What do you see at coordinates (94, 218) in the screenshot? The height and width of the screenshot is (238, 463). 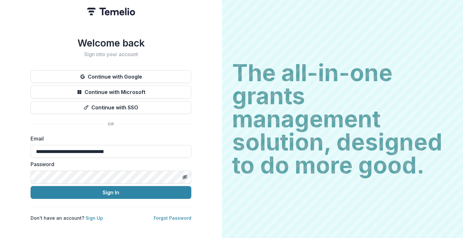 I see `a: Sign Up` at bounding box center [94, 218].